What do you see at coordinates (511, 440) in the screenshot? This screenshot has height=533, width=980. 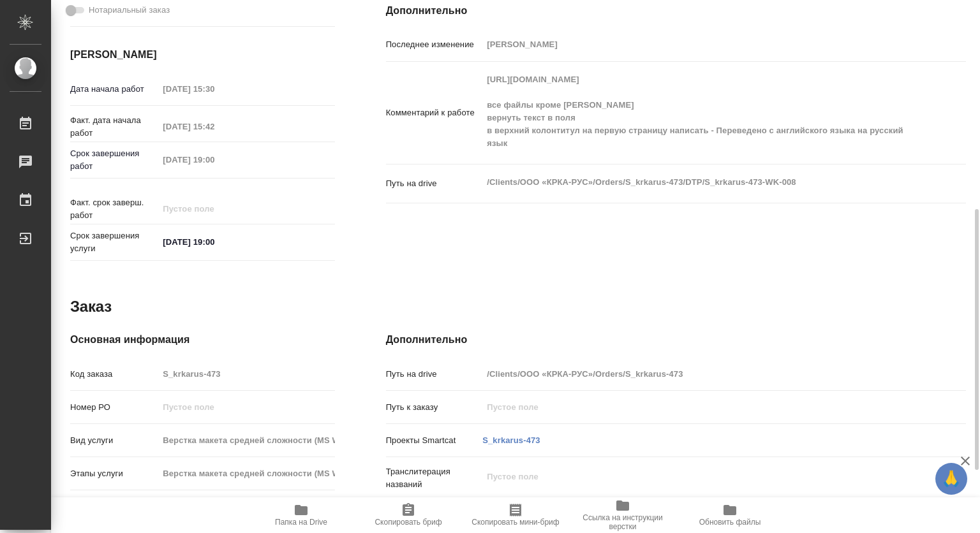 I see `a: S_krkarus-473` at bounding box center [511, 440].